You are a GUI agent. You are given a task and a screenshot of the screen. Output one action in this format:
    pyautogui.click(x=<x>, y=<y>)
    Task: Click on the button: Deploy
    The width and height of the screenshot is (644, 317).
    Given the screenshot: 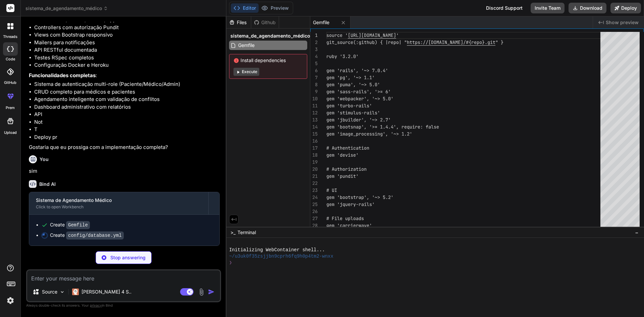 What is the action you would take?
    pyautogui.click(x=625, y=8)
    